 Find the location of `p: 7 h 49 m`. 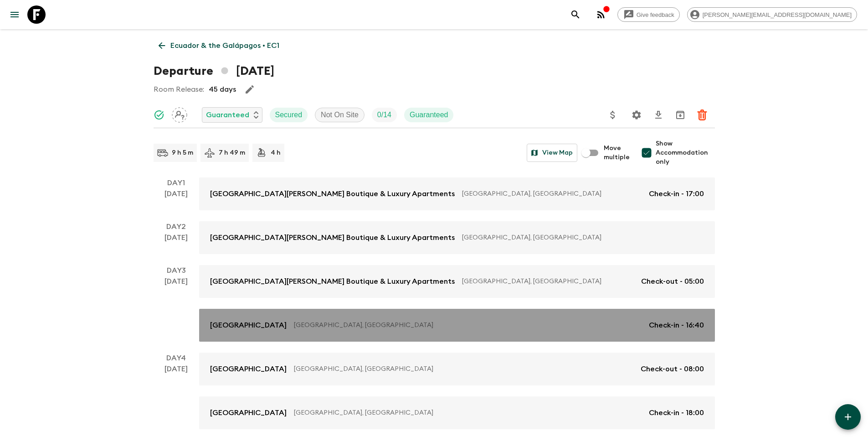

p: 7 h 49 m is located at coordinates (232, 153).